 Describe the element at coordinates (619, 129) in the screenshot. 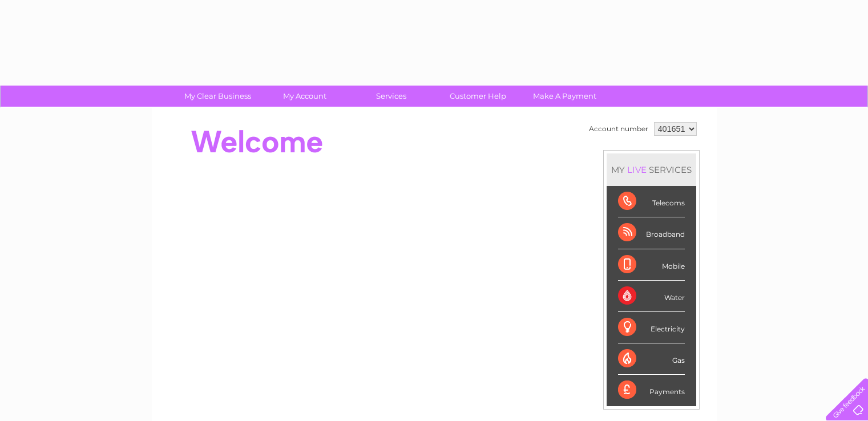

I see `td: Account number` at that location.